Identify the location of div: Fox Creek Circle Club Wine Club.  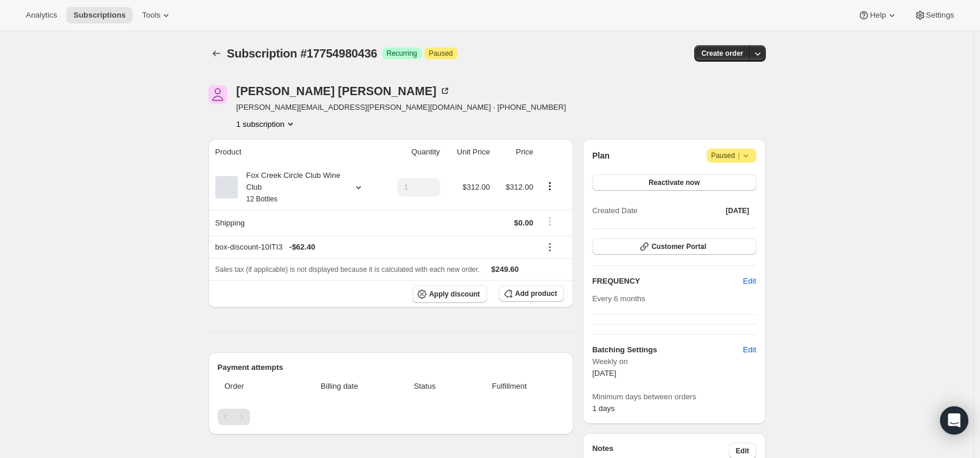
(291, 187).